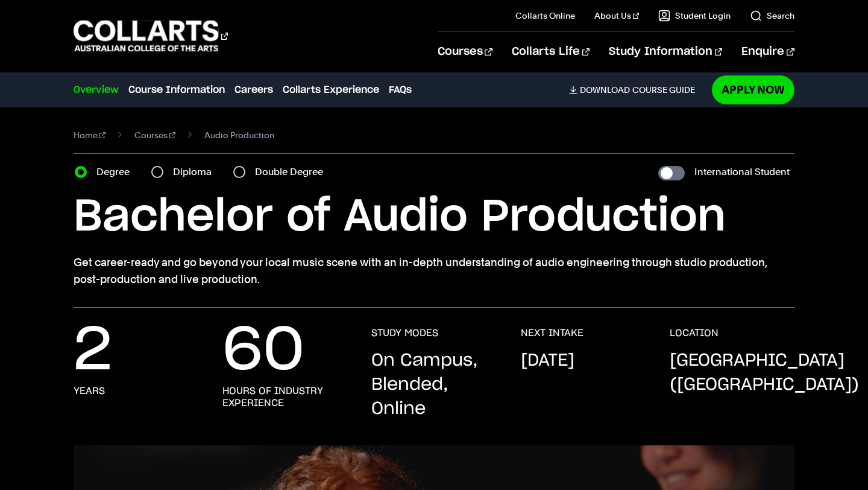 This screenshot has height=490, width=868. What do you see at coordinates (196, 172) in the screenshot?
I see `label: Diploma` at bounding box center [196, 172].